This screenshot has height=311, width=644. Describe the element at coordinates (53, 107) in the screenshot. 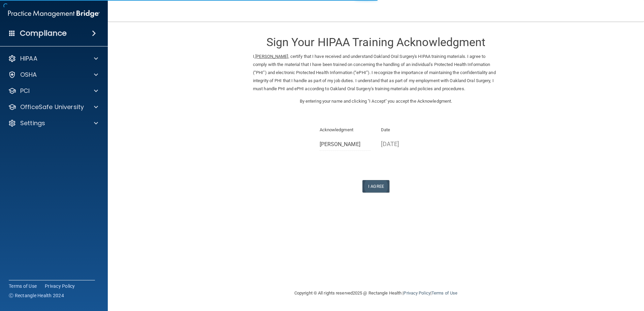

I see `a: OfficeSafe University` at that location.